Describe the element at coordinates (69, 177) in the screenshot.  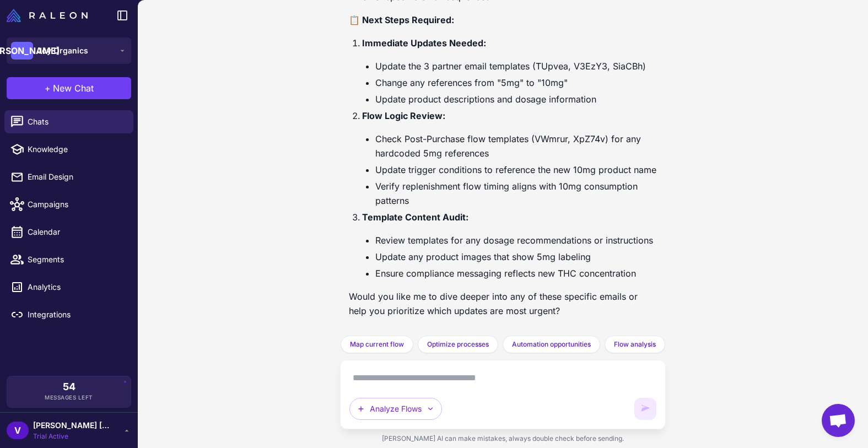
I see `a: Email Design` at that location.